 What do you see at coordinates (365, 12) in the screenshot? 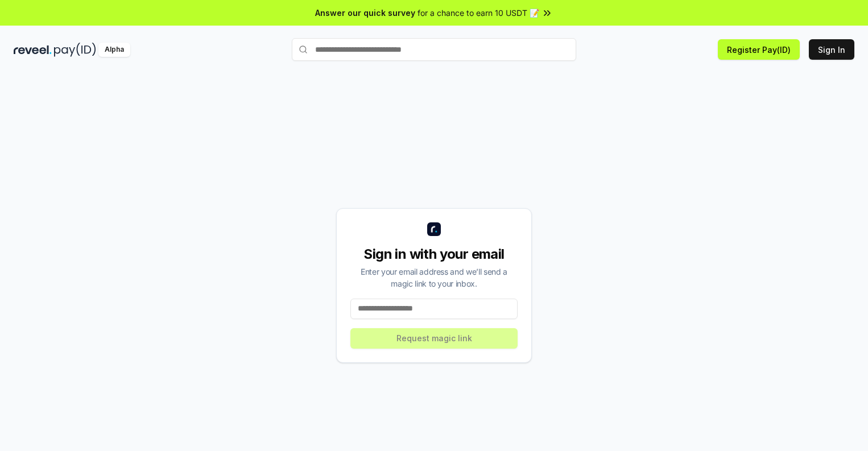
I see `span: Answer our quick survey` at bounding box center [365, 12].